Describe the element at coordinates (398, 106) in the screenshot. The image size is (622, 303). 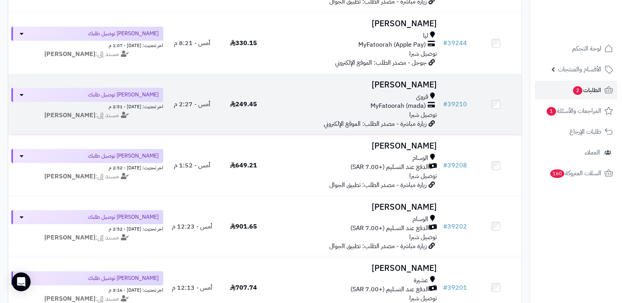
I see `span: MyFatoorah (mada)` at that location.